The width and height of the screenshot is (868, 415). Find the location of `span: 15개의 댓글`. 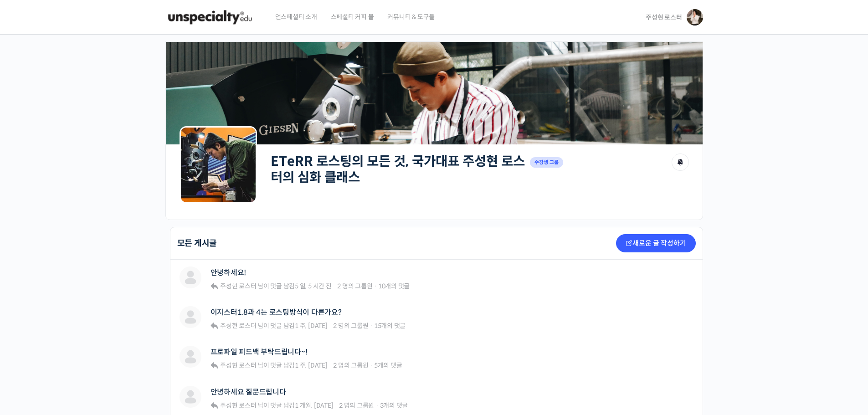

span: 15개의 댓글 is located at coordinates (390, 326).